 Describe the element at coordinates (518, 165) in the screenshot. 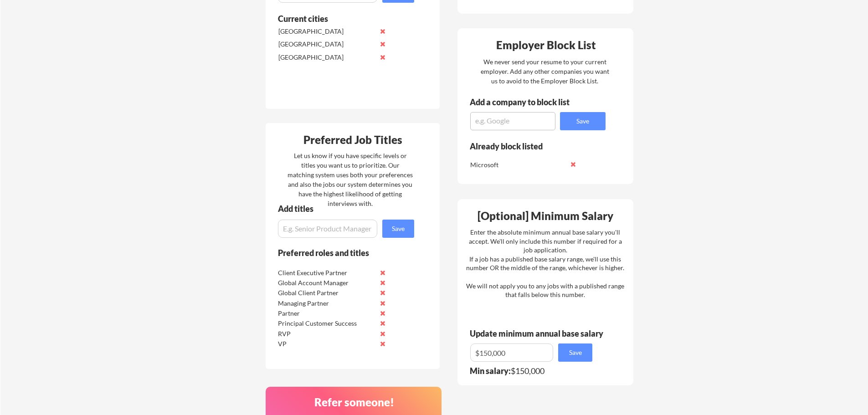

I see `div: Microsoft` at that location.